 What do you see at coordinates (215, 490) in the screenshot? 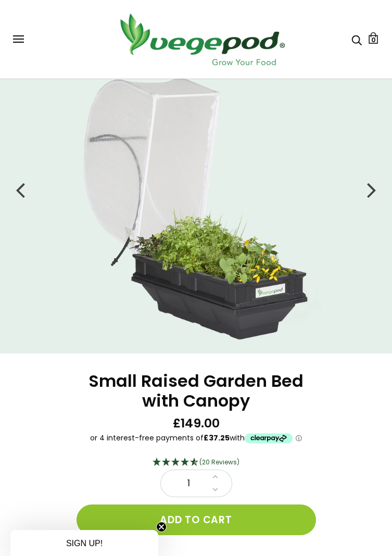
I see `a: Decrease quantity by 1` at bounding box center [215, 490].